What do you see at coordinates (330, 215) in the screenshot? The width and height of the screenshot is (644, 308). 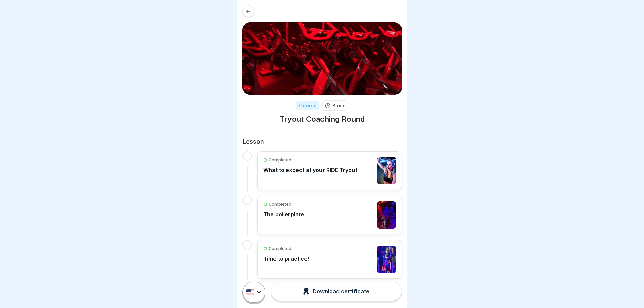 I see `a: CompletedThe boilerplate` at bounding box center [330, 215].